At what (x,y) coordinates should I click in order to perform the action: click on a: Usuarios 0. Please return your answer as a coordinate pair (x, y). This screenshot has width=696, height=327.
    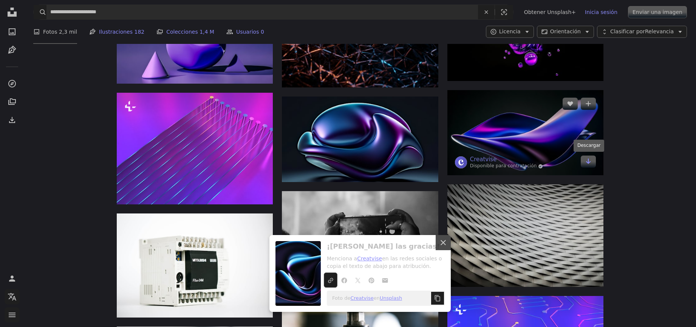
    Looking at the image, I should click on (245, 32).